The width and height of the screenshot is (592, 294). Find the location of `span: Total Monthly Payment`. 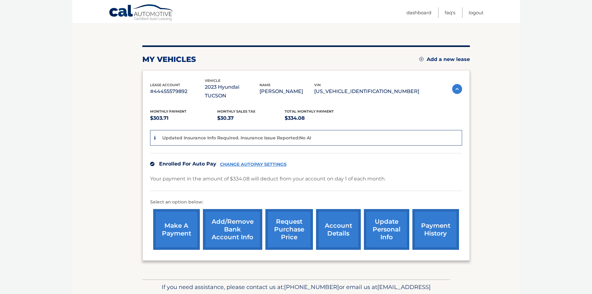

span: Total Monthly Payment is located at coordinates (309, 111).